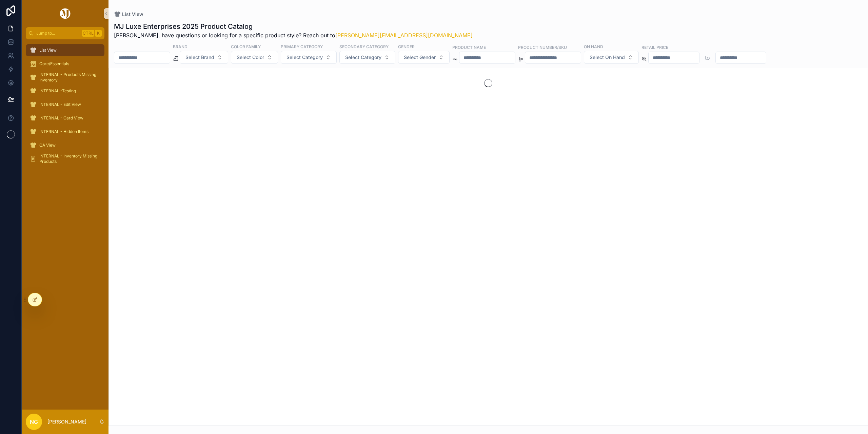 The width and height of the screenshot is (868, 434). What do you see at coordinates (200, 57) in the screenshot?
I see `span: Select Brand` at bounding box center [200, 57].